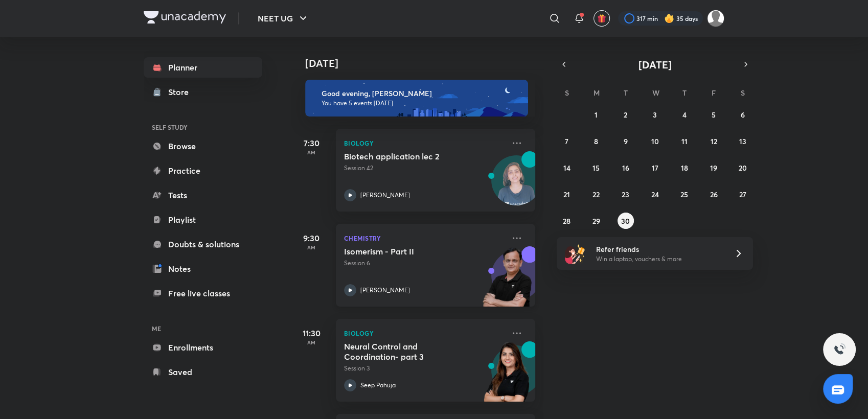 The width and height of the screenshot is (868, 419). I want to click on abbr: Friday, so click(714, 92).